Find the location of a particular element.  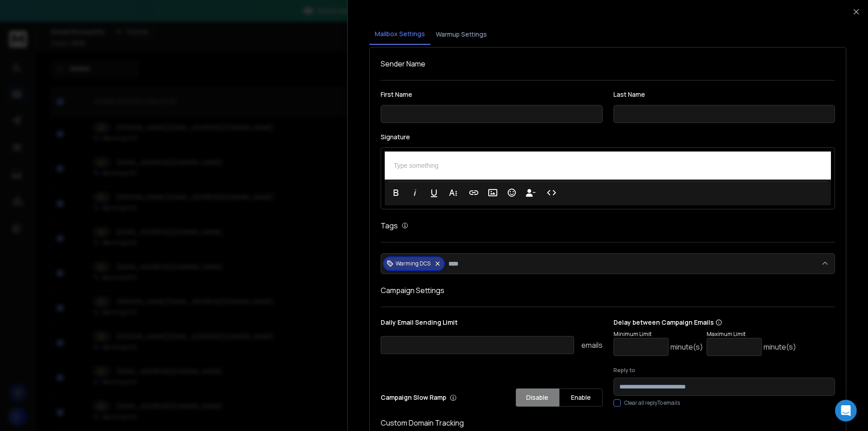

p: Daily Email Sending Limit is located at coordinates (491, 324).